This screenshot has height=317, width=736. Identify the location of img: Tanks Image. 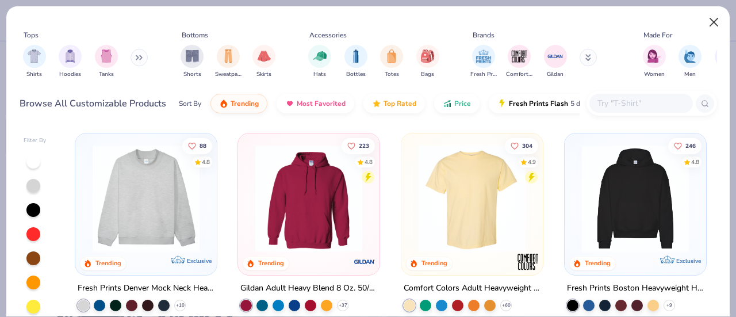
(106, 56).